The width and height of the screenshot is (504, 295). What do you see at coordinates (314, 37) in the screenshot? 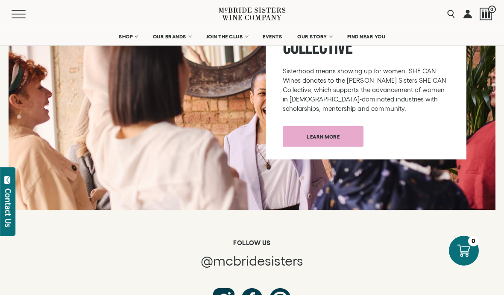
I see `a: OUR STORY` at bounding box center [314, 37].